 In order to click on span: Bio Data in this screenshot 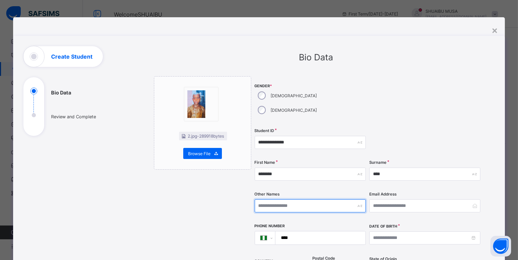, I will do `click(316, 57)`.